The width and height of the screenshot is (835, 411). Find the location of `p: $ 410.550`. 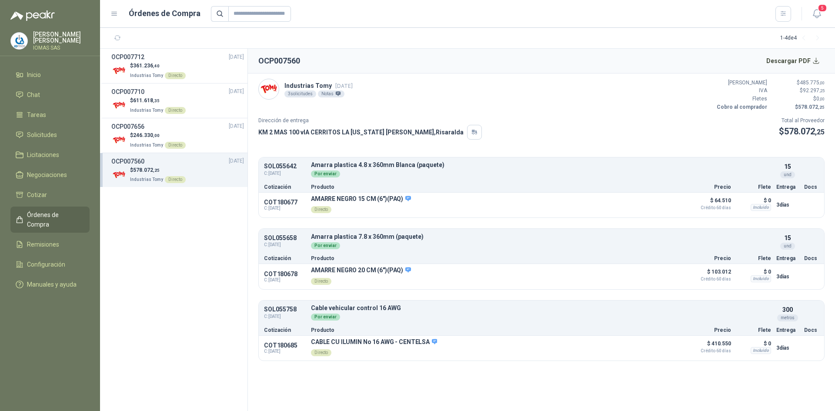

p: $ 410.550 is located at coordinates (709, 346).